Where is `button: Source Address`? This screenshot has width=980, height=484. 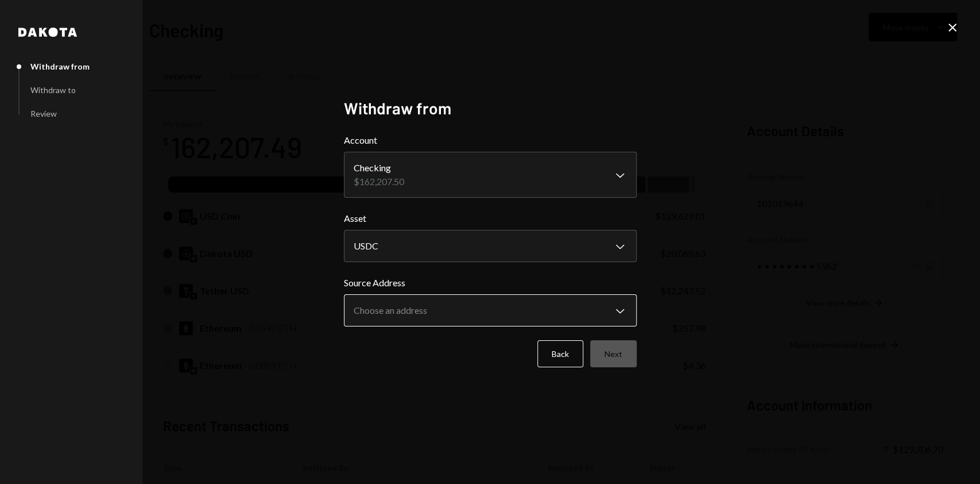
button: Source Address is located at coordinates (491, 310).